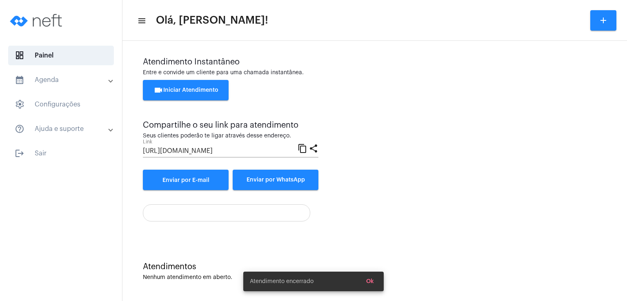 Image resolution: width=627 pixels, height=301 pixels. Describe the element at coordinates (61, 55) in the screenshot. I see `span: Painel` at that location.